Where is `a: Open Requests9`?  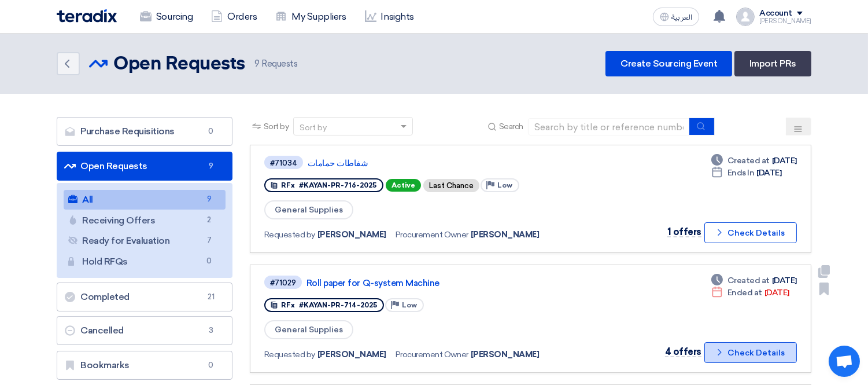
a: Open Requests9 is located at coordinates (145, 166).